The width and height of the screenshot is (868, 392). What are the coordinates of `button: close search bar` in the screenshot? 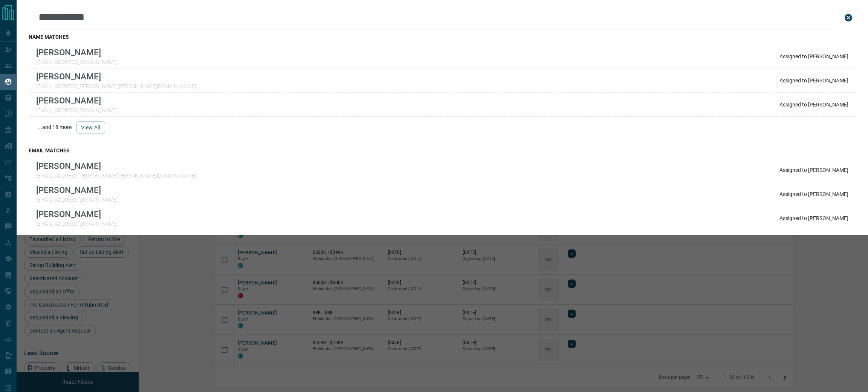 It's located at (848, 18).